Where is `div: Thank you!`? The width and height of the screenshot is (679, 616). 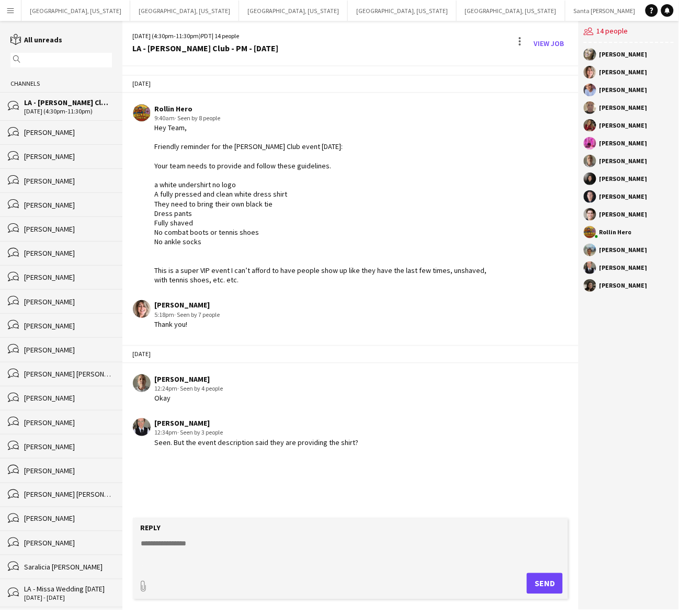
div: Thank you! is located at coordinates (187, 324).